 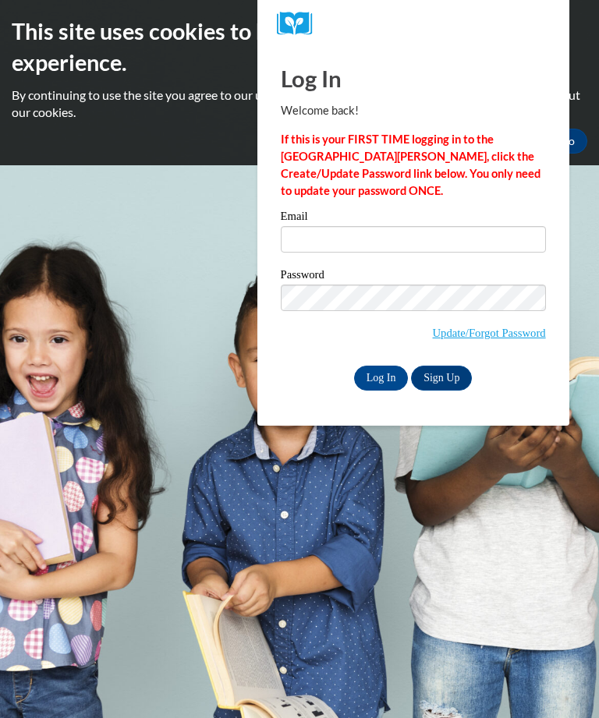 What do you see at coordinates (413, 218) in the screenshot?
I see `label: Email` at bounding box center [413, 218].